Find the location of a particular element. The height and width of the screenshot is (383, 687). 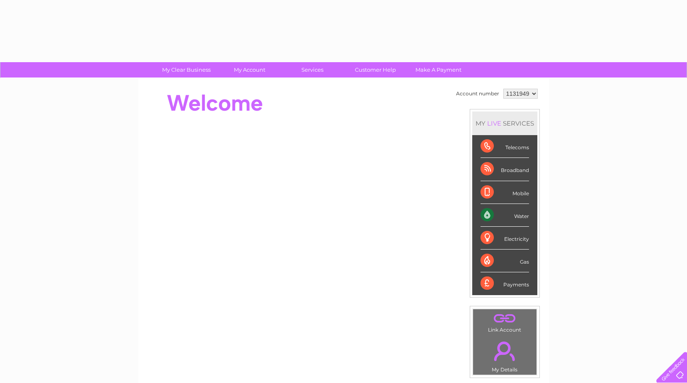

div: Broadband is located at coordinates (505, 169).